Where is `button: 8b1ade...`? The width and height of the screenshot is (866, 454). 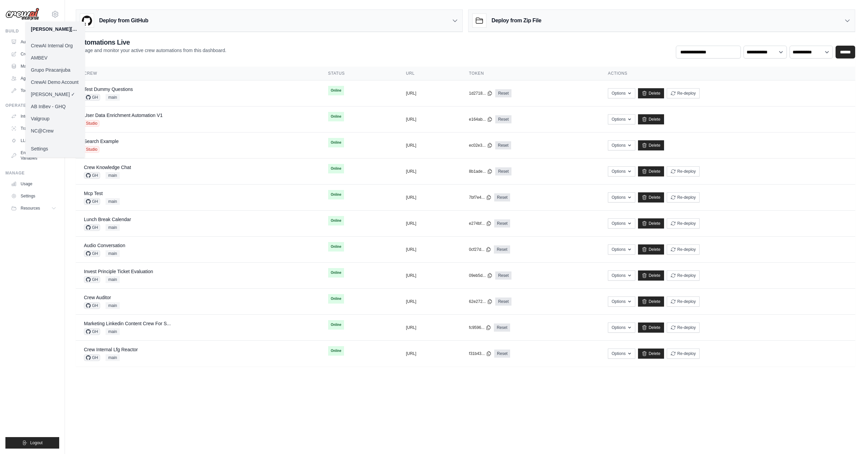
button: 8b1ade... is located at coordinates (481, 171).